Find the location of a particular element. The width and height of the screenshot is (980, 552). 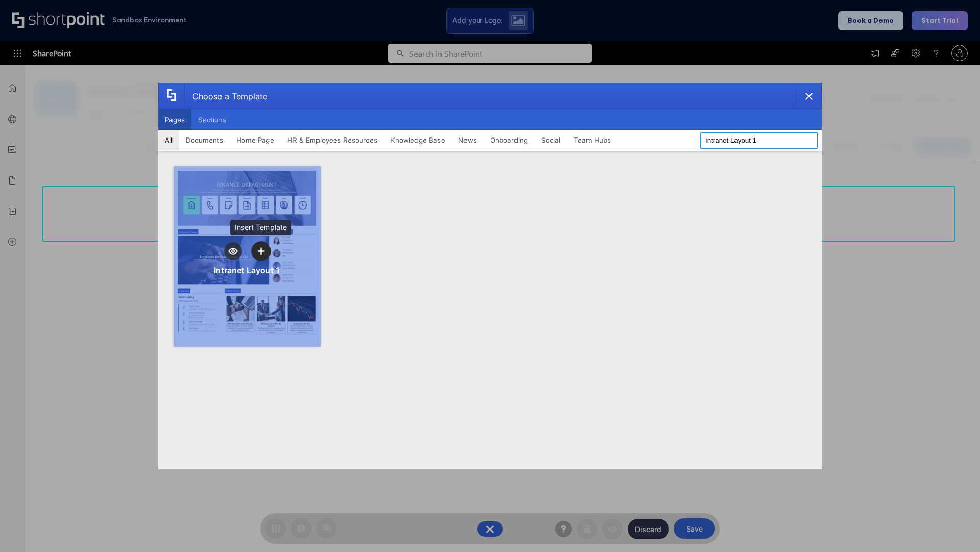

button: Home Page is located at coordinates (255, 140).